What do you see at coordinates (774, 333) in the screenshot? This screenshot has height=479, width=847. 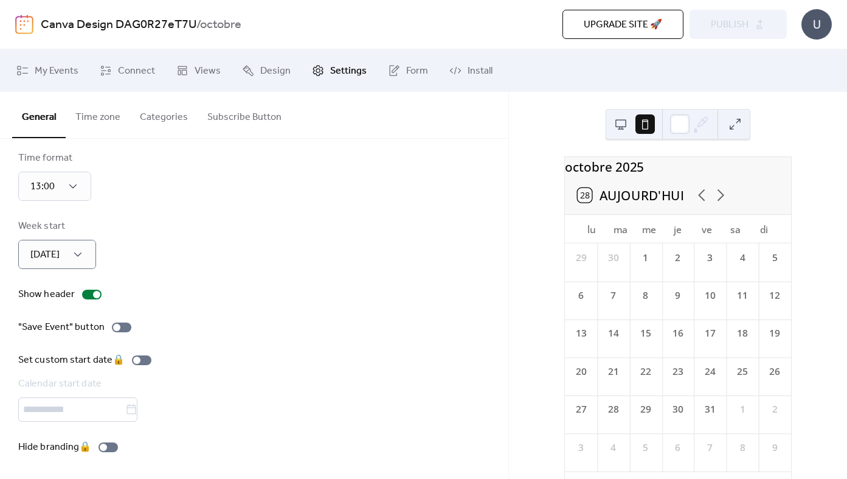 I see `div: 19` at bounding box center [774, 333].